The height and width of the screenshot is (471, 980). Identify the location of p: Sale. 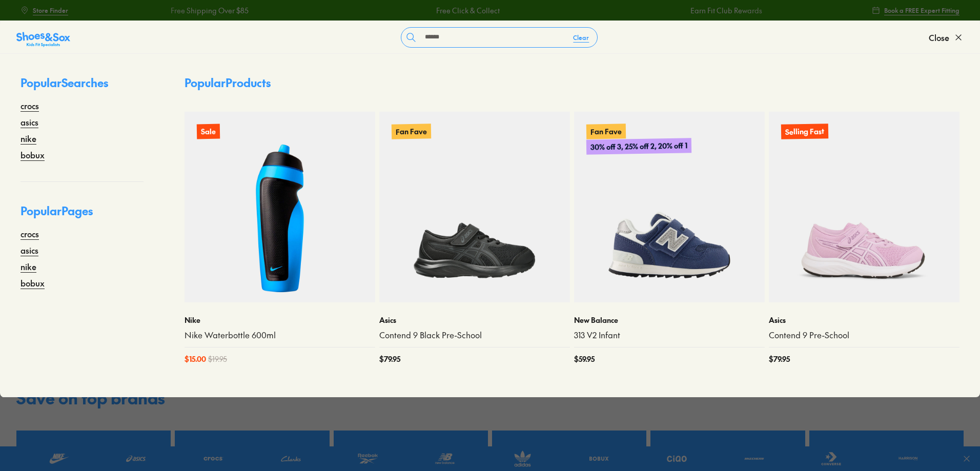
(208, 132).